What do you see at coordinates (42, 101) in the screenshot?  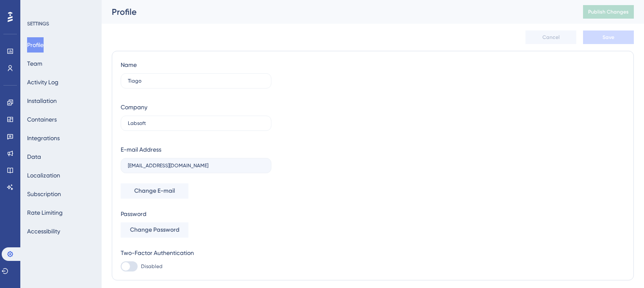 I see `button: Installation` at bounding box center [42, 101].